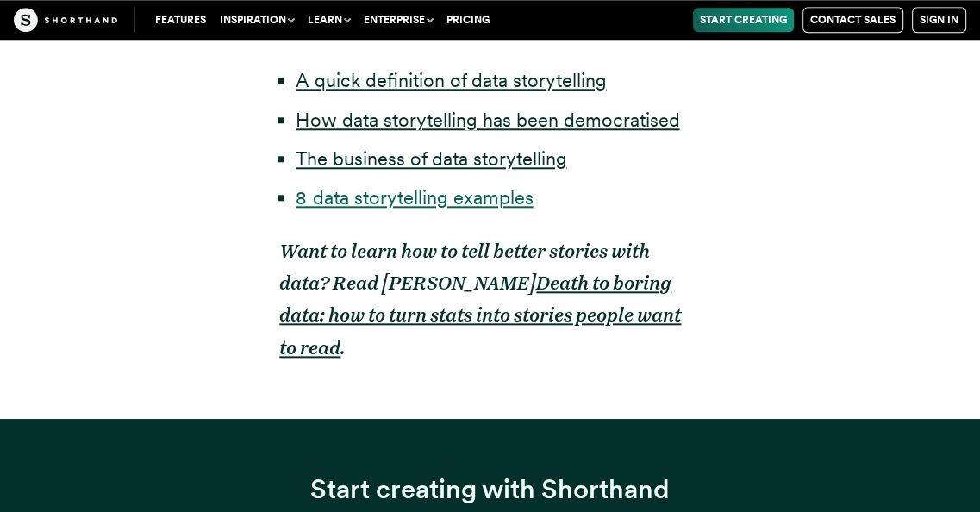 Image resolution: width=980 pixels, height=512 pixels. Describe the element at coordinates (487, 120) in the screenshot. I see `a: How data storytelling has been democratised` at that location.